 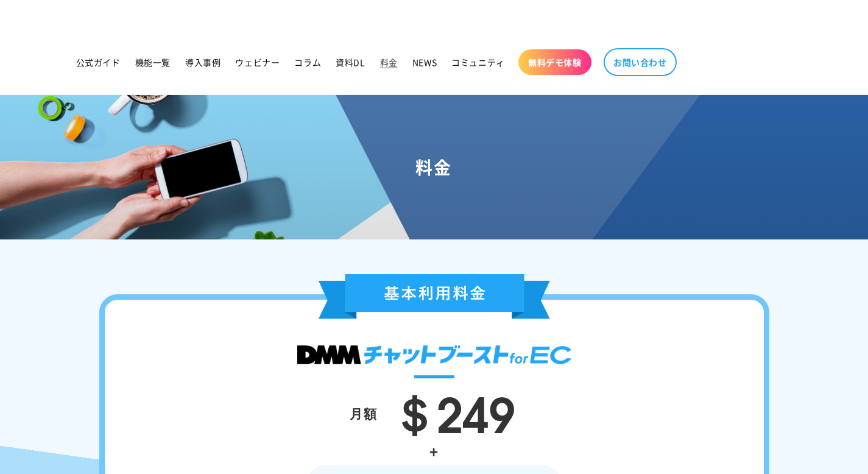 I want to click on h1: 料金, so click(x=434, y=167).